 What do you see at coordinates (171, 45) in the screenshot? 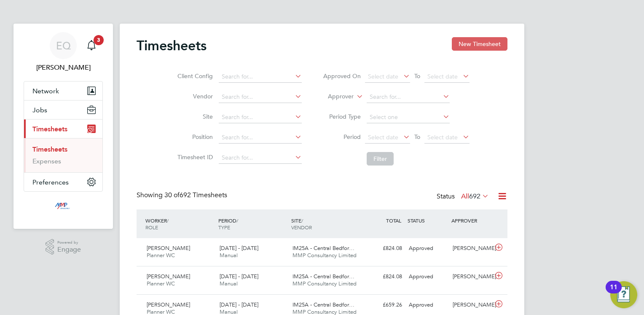
I see `h2: Timesheets` at bounding box center [171, 45].